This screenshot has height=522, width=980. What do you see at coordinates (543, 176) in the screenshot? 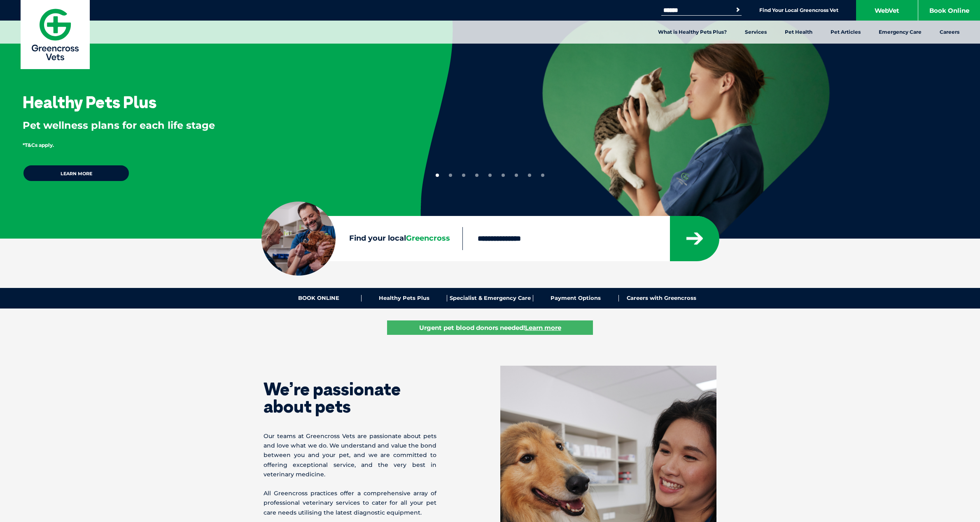
I see `button: 9 of 9` at bounding box center [543, 176].